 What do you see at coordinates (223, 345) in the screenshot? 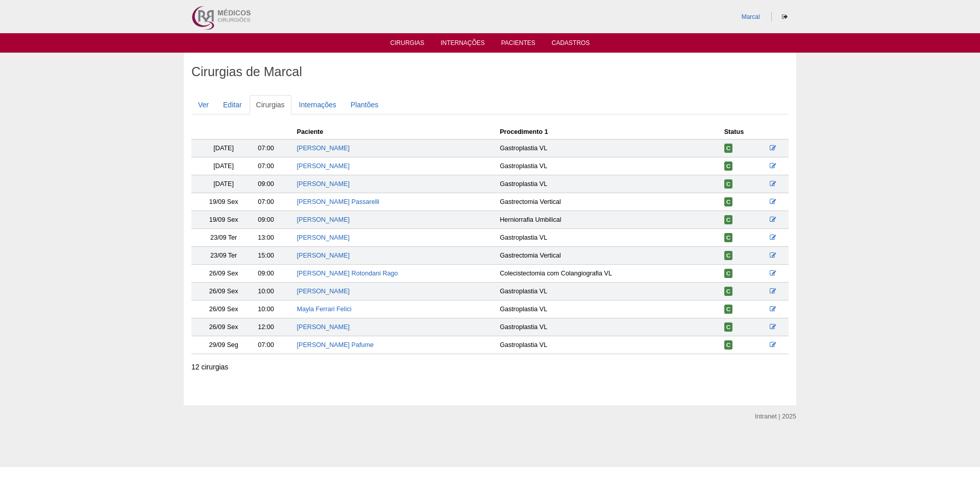
I see `span: 29/09 Seg` at bounding box center [223, 345].